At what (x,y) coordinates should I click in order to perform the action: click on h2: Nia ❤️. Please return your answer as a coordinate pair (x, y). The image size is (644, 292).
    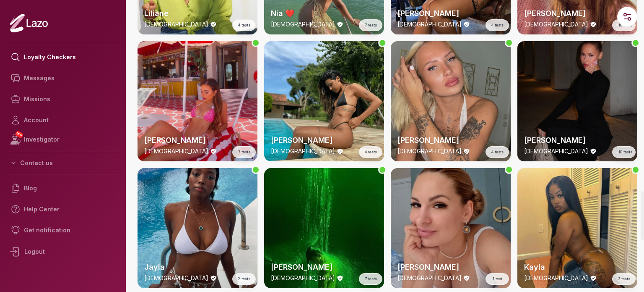
    Looking at the image, I should click on (324, 13).